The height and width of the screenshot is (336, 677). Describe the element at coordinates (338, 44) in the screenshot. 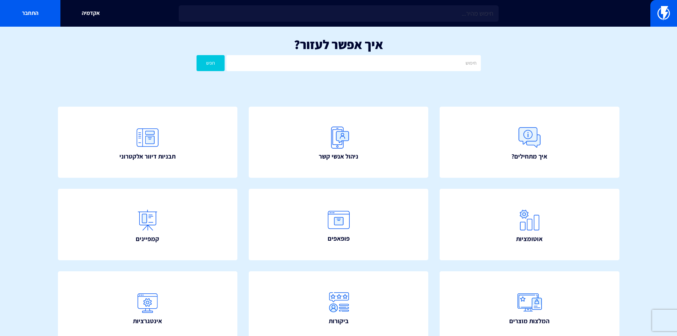

I see `h1: איך אפשר לעזור?` at that location.